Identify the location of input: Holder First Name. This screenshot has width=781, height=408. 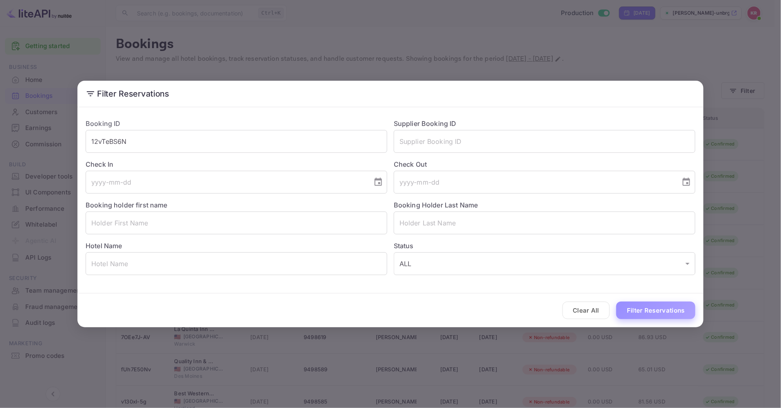
(236, 223).